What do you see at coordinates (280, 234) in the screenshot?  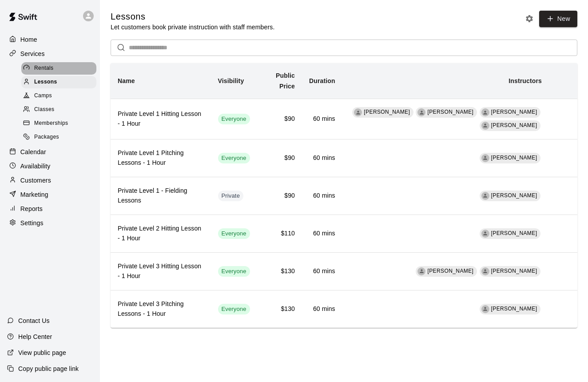 I see `h6: $110` at bounding box center [280, 234].